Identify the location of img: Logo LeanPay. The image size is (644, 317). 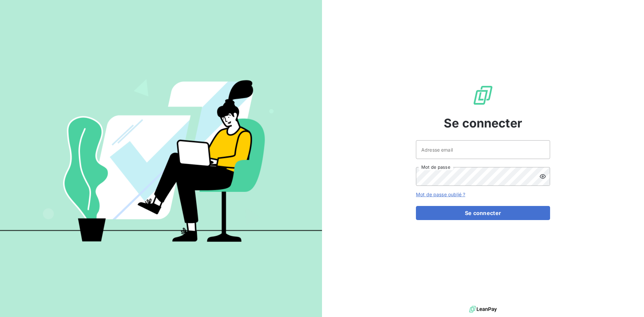
(483, 95).